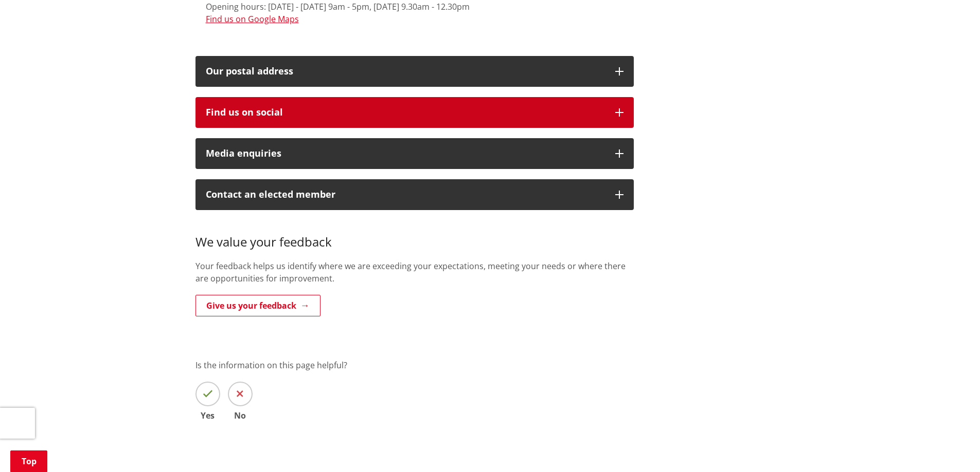 This screenshot has height=472, width=980. Describe the element at coordinates (415, 71) in the screenshot. I see `button: Our postal address` at that location.